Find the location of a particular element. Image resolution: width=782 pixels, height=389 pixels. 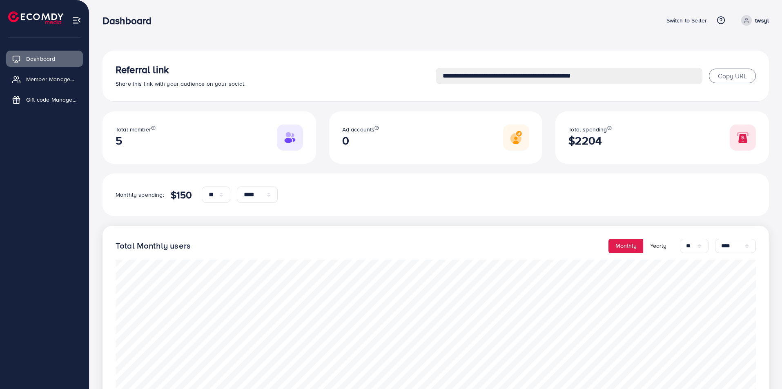

button: Yearly is located at coordinates (658, 246).